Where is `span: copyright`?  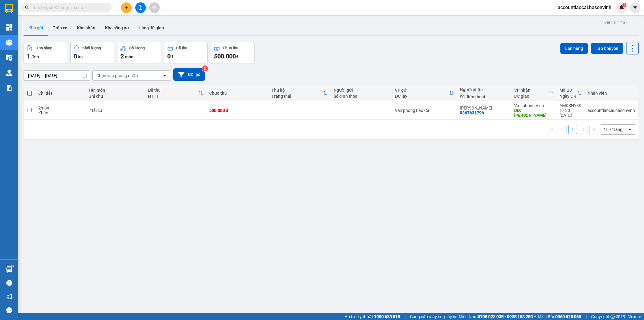
span: copyright is located at coordinates (612, 316).